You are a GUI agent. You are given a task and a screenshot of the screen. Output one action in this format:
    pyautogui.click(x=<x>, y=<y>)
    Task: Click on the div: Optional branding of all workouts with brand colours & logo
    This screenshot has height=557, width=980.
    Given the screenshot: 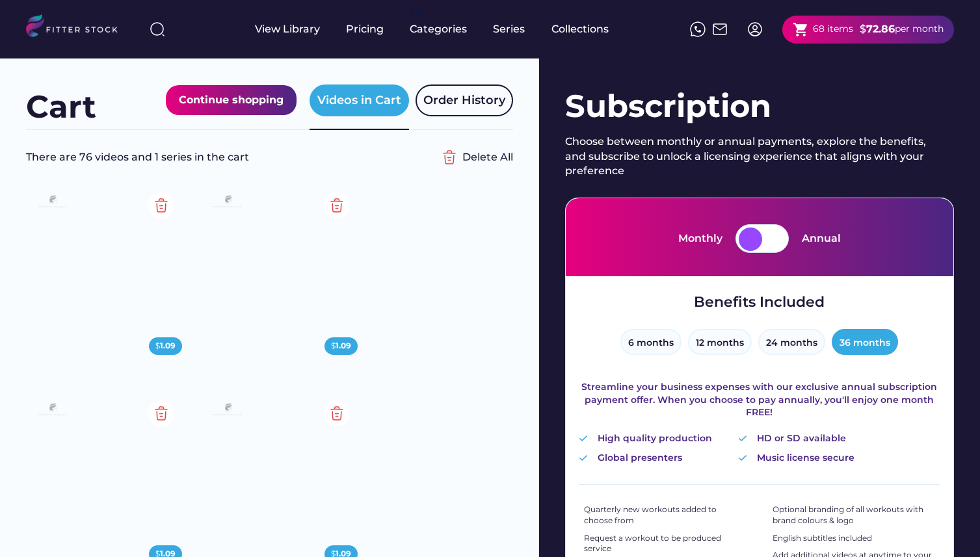 What is the action you would take?
    pyautogui.click(x=854, y=515)
    